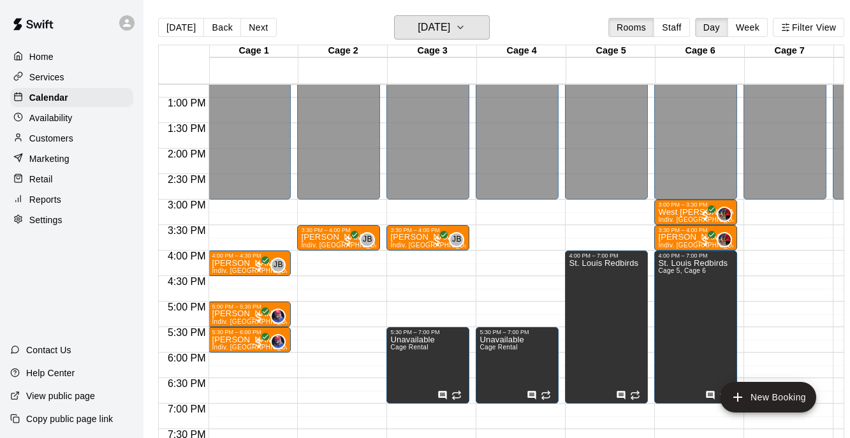 The image size is (850, 438). Describe the element at coordinates (71, 77) in the screenshot. I see `div: Services` at that location.